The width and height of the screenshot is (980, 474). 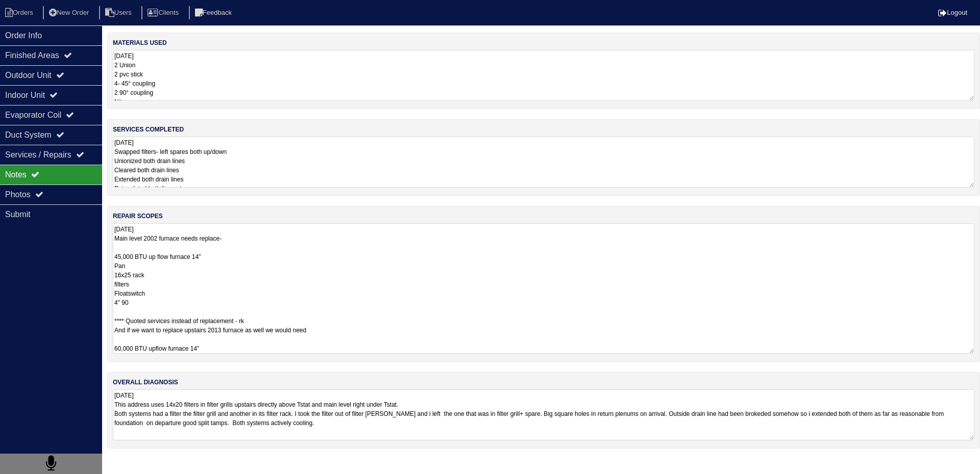 I want to click on label: materials used, so click(x=140, y=43).